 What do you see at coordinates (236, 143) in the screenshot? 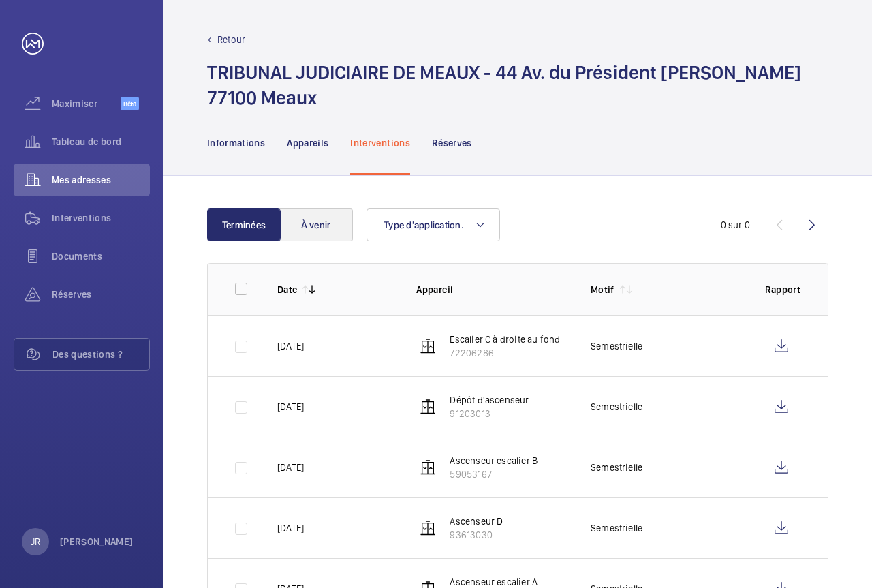
I see `font: Informations` at bounding box center [236, 143].